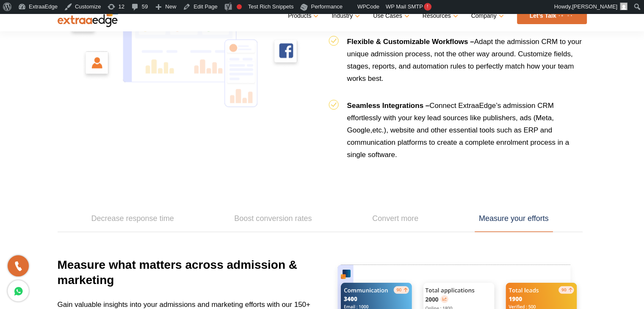 This screenshot has width=644, height=309. What do you see at coordinates (411, 41) in the screenshot?
I see `b: Flexible & Customizable Workflows –` at bounding box center [411, 41].